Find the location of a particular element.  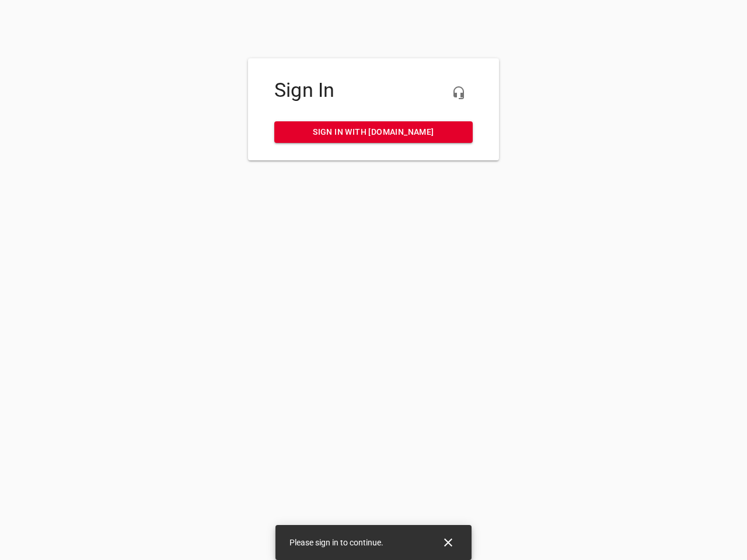

button: Close is located at coordinates (448, 542).